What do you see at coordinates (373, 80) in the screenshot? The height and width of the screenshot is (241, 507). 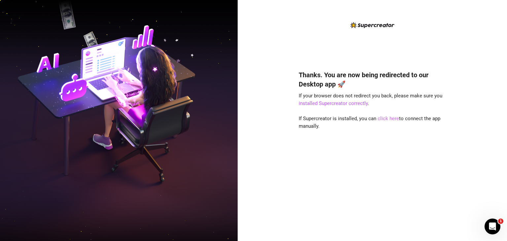 I see `h4: Thanks. You are now being redirected to our Desktop app 🚀` at bounding box center [373, 80].